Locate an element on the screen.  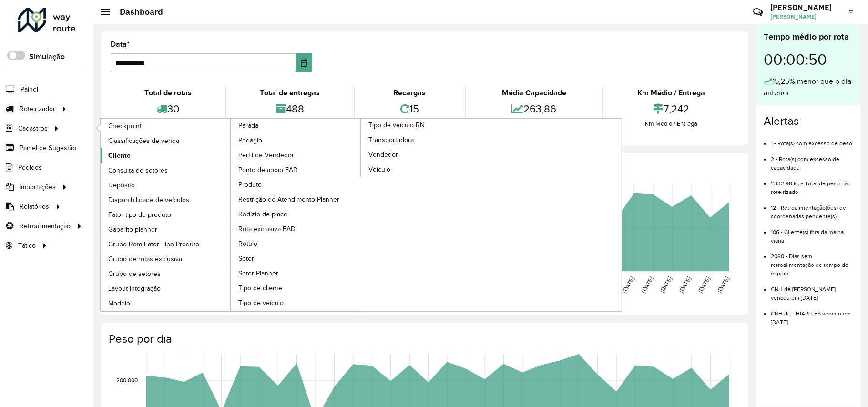
div: 263,86 is located at coordinates (534, 109).